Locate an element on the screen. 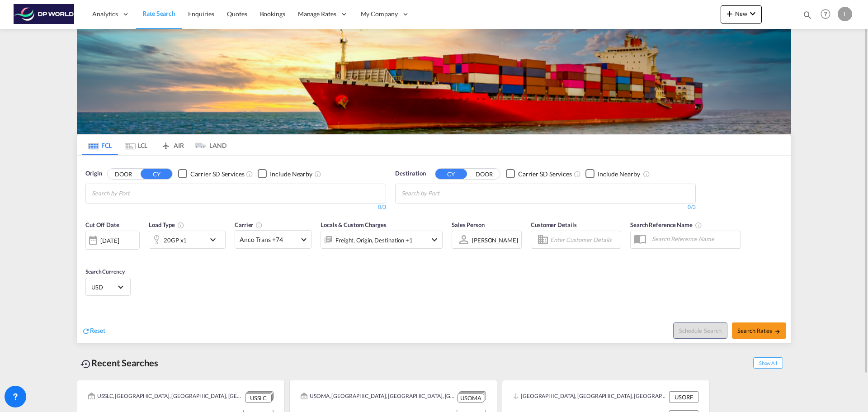  span: Anco Trans +74 is located at coordinates (269, 240).